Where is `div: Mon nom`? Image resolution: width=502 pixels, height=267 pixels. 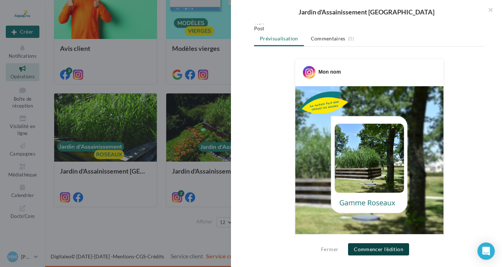
div: Mon nom is located at coordinates (329, 72).